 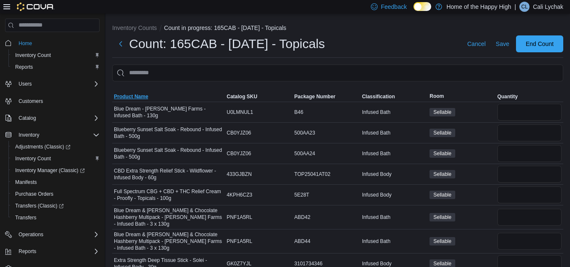 What do you see at coordinates (477, 44) in the screenshot?
I see `button: Cancel` at bounding box center [477, 44].